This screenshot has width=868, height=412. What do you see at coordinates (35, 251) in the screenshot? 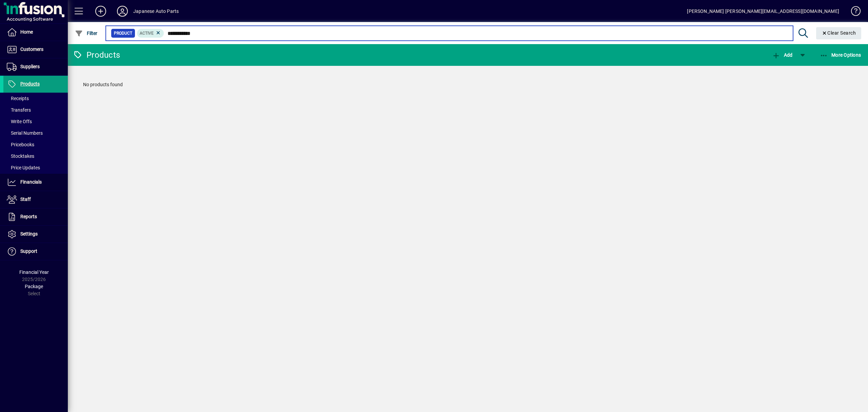
I see `a: Support` at bounding box center [35, 251].